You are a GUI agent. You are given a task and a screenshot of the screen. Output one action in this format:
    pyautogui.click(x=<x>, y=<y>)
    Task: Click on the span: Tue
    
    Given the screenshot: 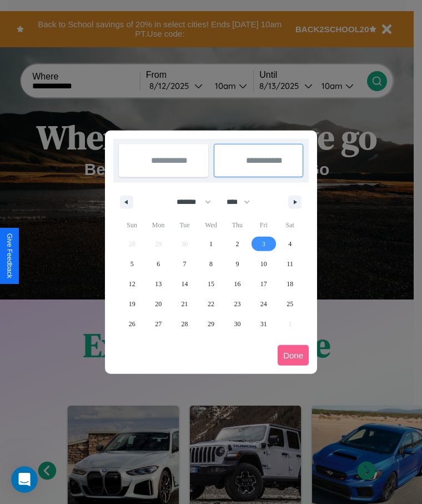 What is the action you would take?
    pyautogui.click(x=185, y=225)
    